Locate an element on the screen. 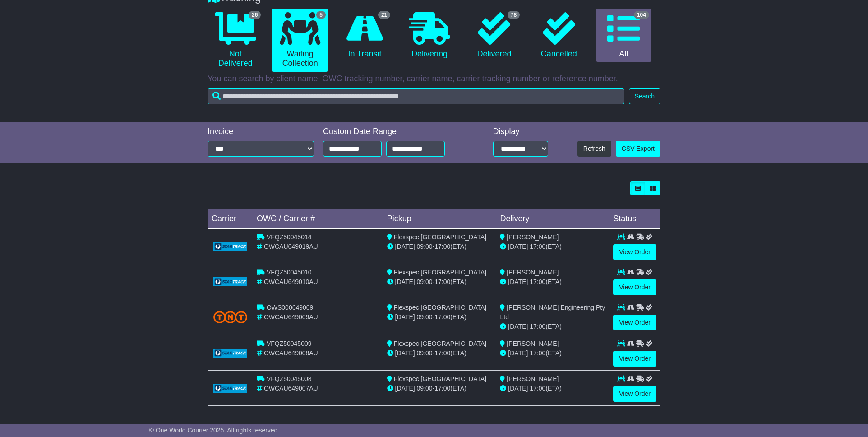 The height and width of the screenshot is (437, 868). span: 5 is located at coordinates (321, 15).